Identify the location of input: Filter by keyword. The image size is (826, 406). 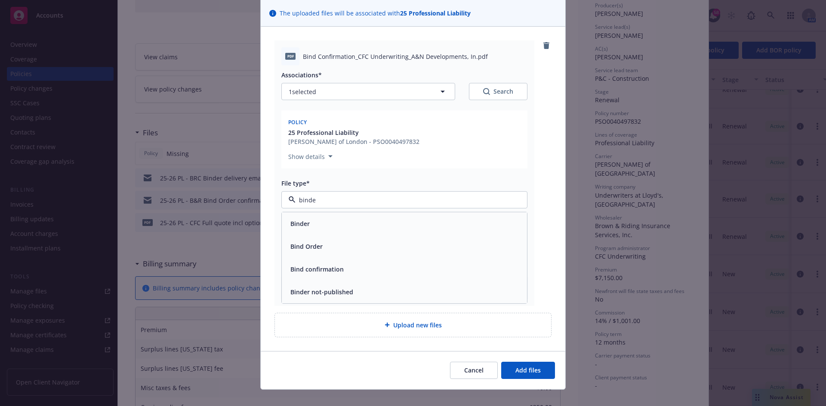
(402, 200).